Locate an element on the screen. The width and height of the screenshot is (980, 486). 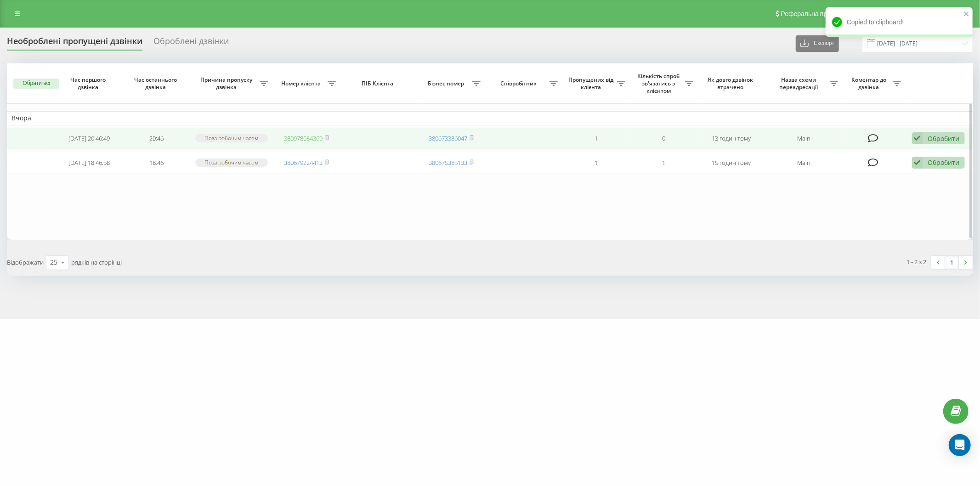
div: Необроблені пропущені дзвінки is located at coordinates (74, 43).